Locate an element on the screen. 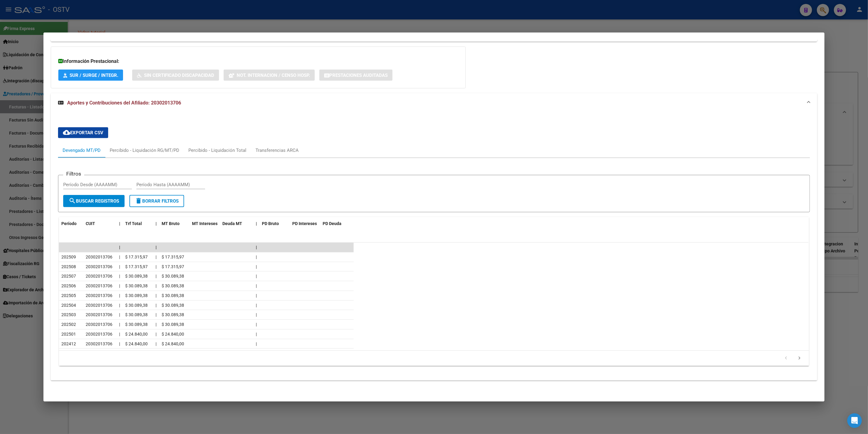 This screenshot has height=434, width=868. span: Aportes y Contribuciones del Afiliado: 20302013706 is located at coordinates (124, 103).